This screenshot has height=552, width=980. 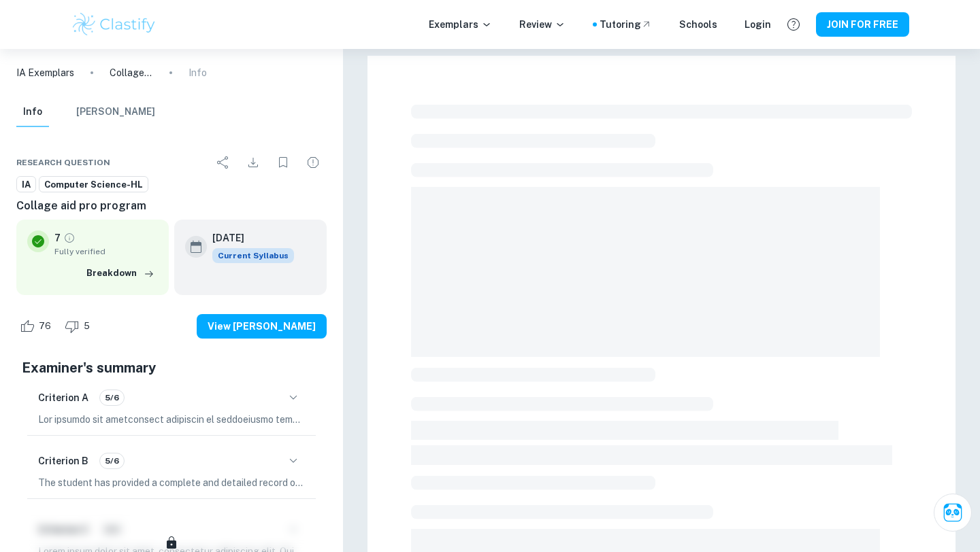 What do you see at coordinates (543, 25) in the screenshot?
I see `p: Review` at bounding box center [543, 25].